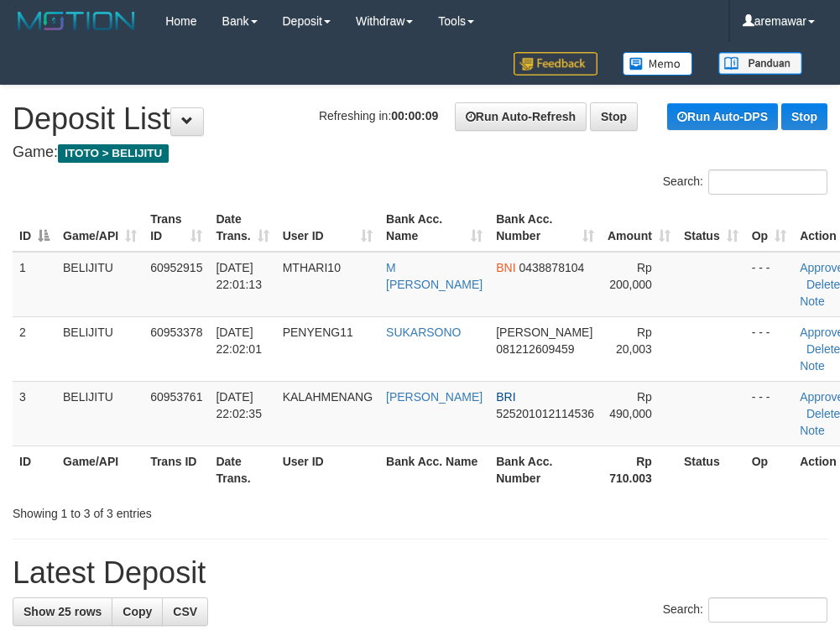  Describe the element at coordinates (768, 227) in the screenshot. I see `th: Op: activate to sort column ascending` at that location.